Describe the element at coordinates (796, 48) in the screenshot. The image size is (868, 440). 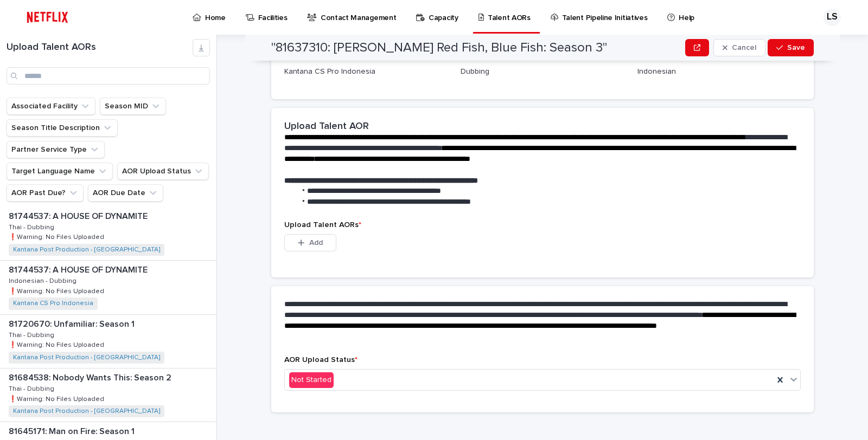
I see `span: Save` at that location.